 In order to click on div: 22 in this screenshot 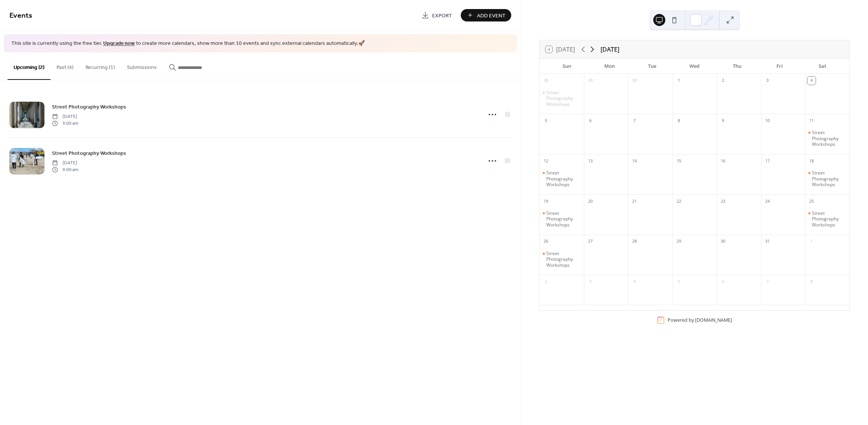, I will do `click(679, 201)`.